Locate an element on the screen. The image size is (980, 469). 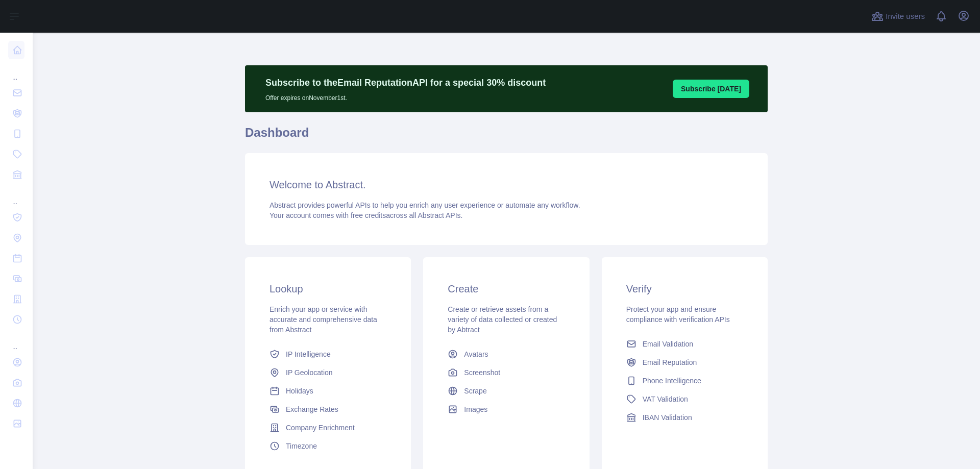
span: Enrich your app or service with accurate and comprehensive data from Abstract is located at coordinates (323, 319).